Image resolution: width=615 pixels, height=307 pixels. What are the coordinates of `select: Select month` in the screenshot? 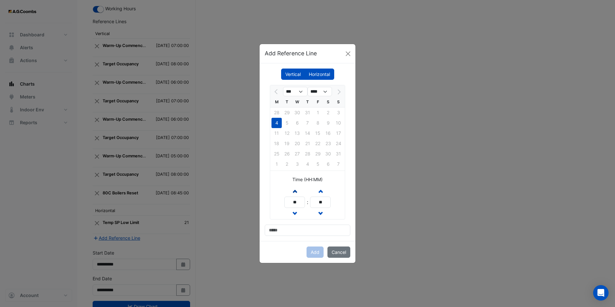 It's located at (295, 92).